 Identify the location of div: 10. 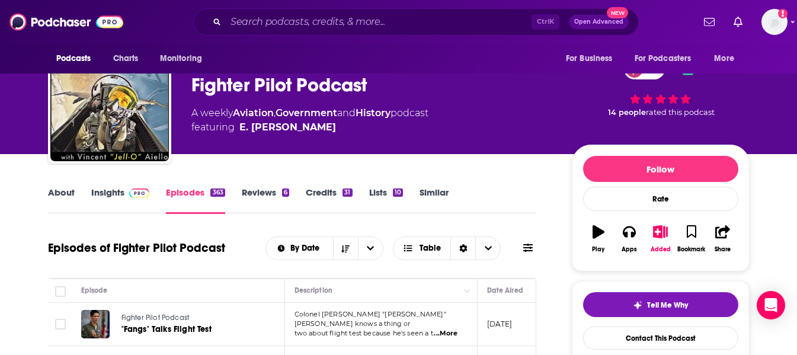
(398, 193).